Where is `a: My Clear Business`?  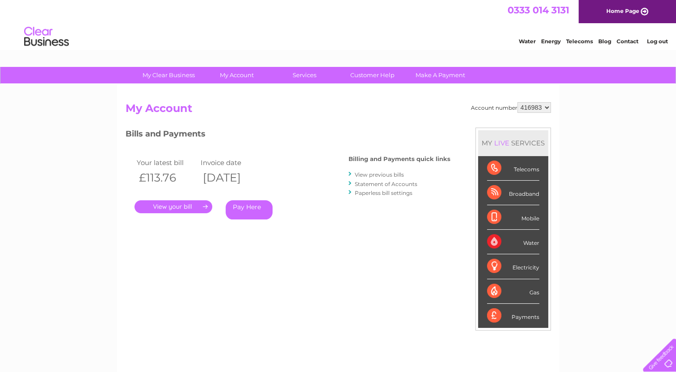 a: My Clear Business is located at coordinates (168, 75).